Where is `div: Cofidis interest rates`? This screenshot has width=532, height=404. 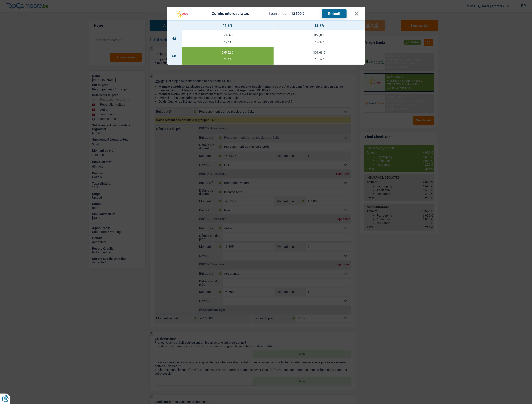 div: Cofidis interest rates is located at coordinates (230, 14).